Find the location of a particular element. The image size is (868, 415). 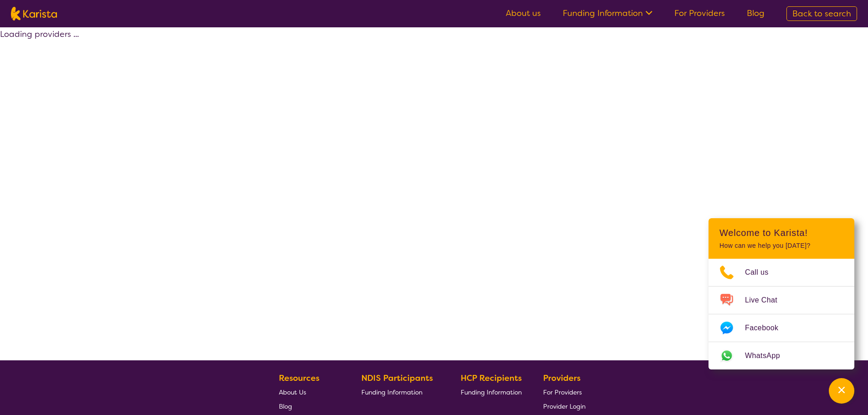

b: HCP Recipients is located at coordinates (491, 378).